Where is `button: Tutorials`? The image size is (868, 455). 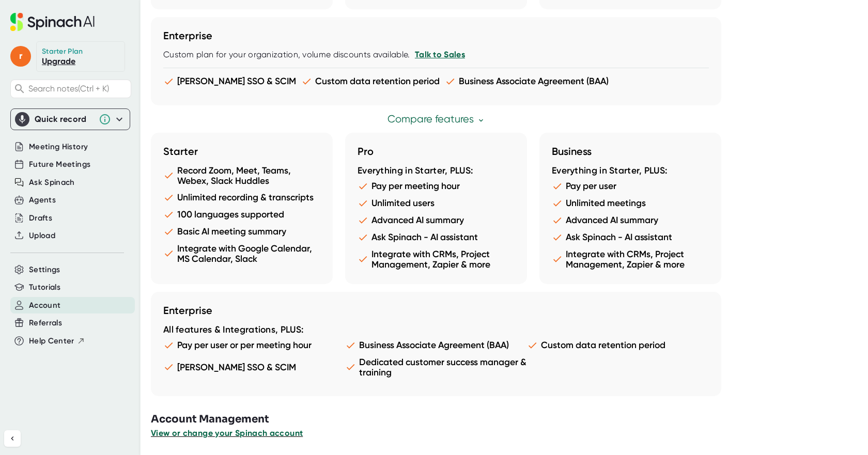
button: Tutorials is located at coordinates (44, 287).